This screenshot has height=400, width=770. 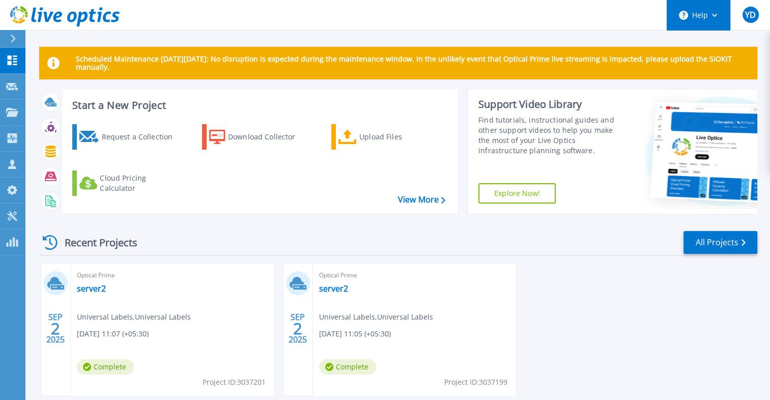 What do you see at coordinates (129, 183) in the screenshot?
I see `a: Cloud Pricing Calculator` at bounding box center [129, 183].